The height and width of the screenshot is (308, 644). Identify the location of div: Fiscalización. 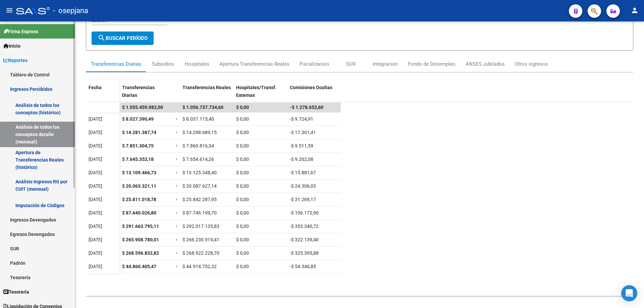
(314, 64).